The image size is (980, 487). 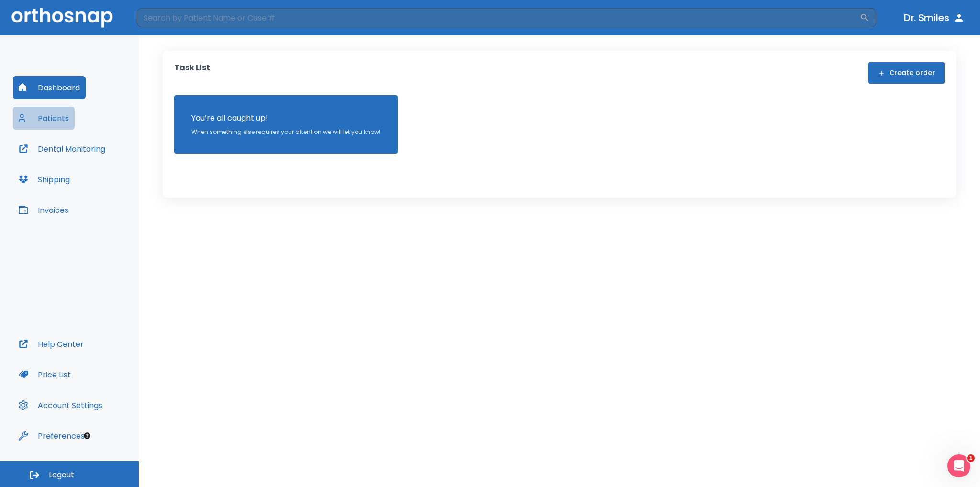 I want to click on button: Dr. Smiles, so click(x=934, y=18).